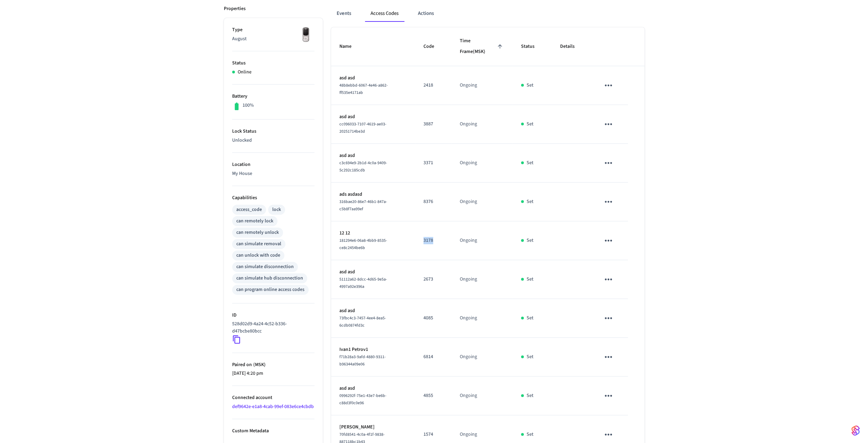  Describe the element at coordinates (433, 240) in the screenshot. I see `p: 3178` at that location.